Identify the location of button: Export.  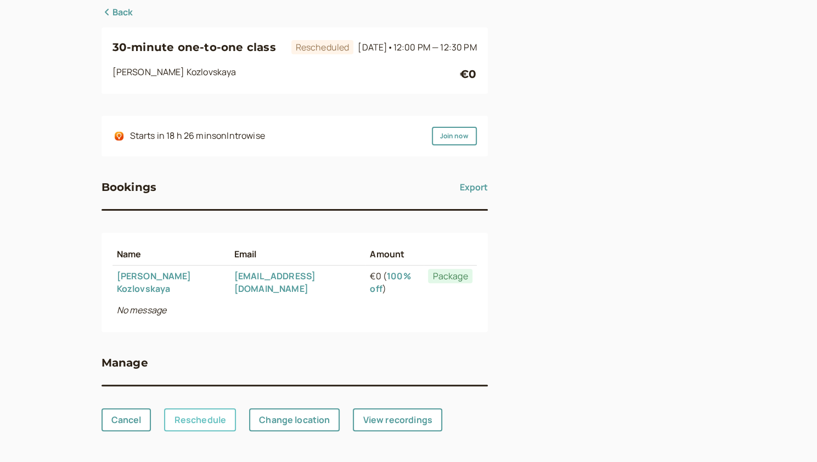
(474, 187).